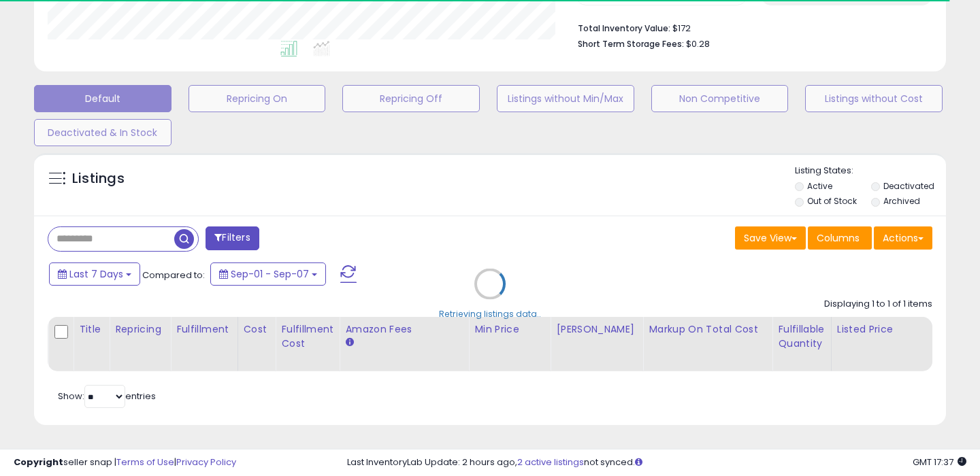  What do you see at coordinates (624, 28) in the screenshot?
I see `b: Total Inventory Value:` at bounding box center [624, 28].